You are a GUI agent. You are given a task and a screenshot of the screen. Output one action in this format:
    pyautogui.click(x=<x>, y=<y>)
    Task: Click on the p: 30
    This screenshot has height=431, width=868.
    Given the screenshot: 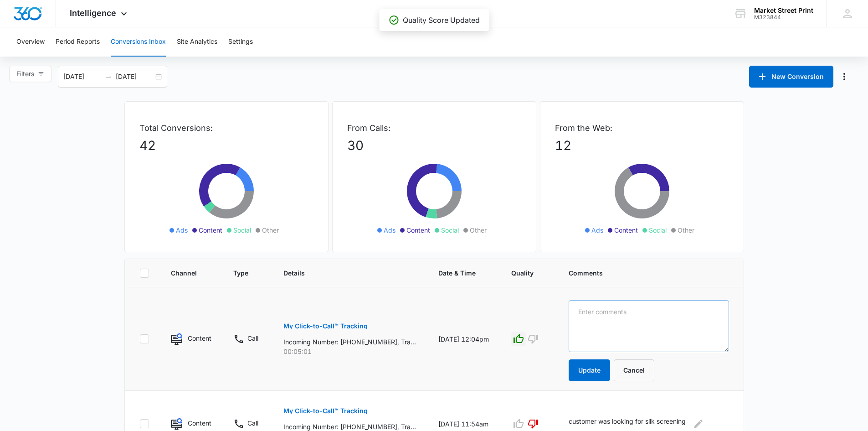 What is the action you would take?
    pyautogui.click(x=434, y=145)
    